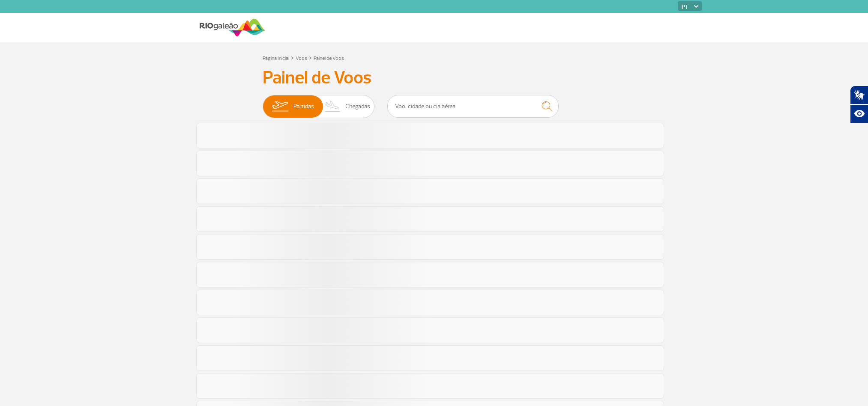  What do you see at coordinates (301, 58) in the screenshot?
I see `a: Voos` at bounding box center [301, 58].